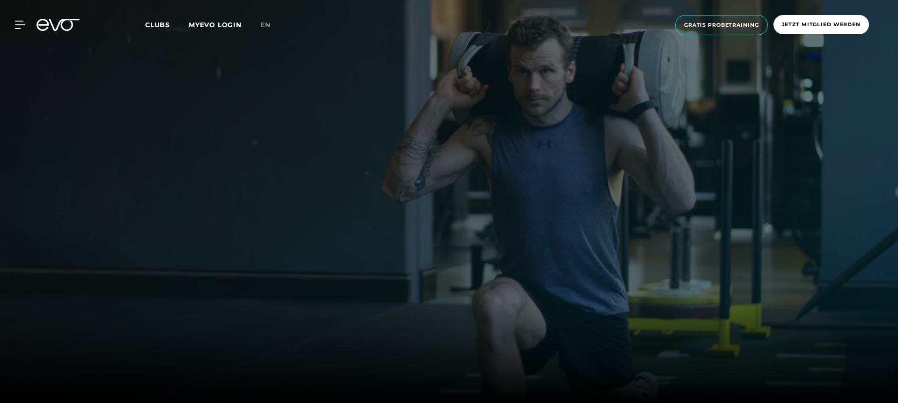 The width and height of the screenshot is (898, 403). Describe the element at coordinates (821, 24) in the screenshot. I see `span: Jetzt Mitglied werden` at that location.